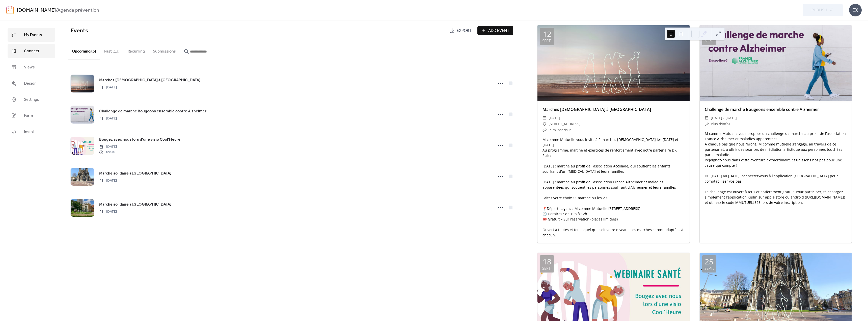  Describe the element at coordinates (547, 261) in the screenshot. I see `div: 18` at that location.